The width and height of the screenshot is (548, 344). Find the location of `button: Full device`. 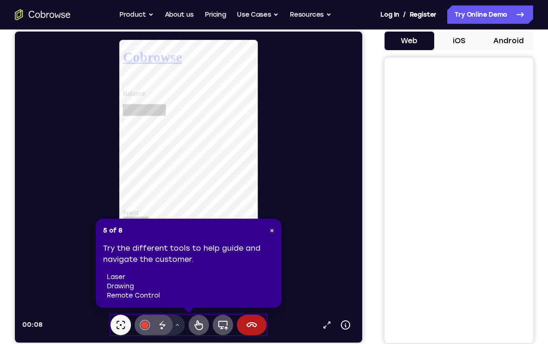

button: Full device is located at coordinates (208, 294).